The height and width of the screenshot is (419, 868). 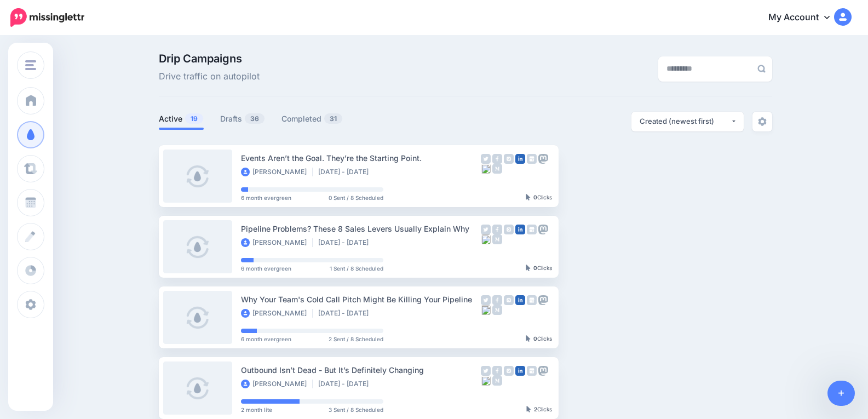 What do you see at coordinates (685, 121) in the screenshot?
I see `div: Created (newest first)` at bounding box center [685, 121].